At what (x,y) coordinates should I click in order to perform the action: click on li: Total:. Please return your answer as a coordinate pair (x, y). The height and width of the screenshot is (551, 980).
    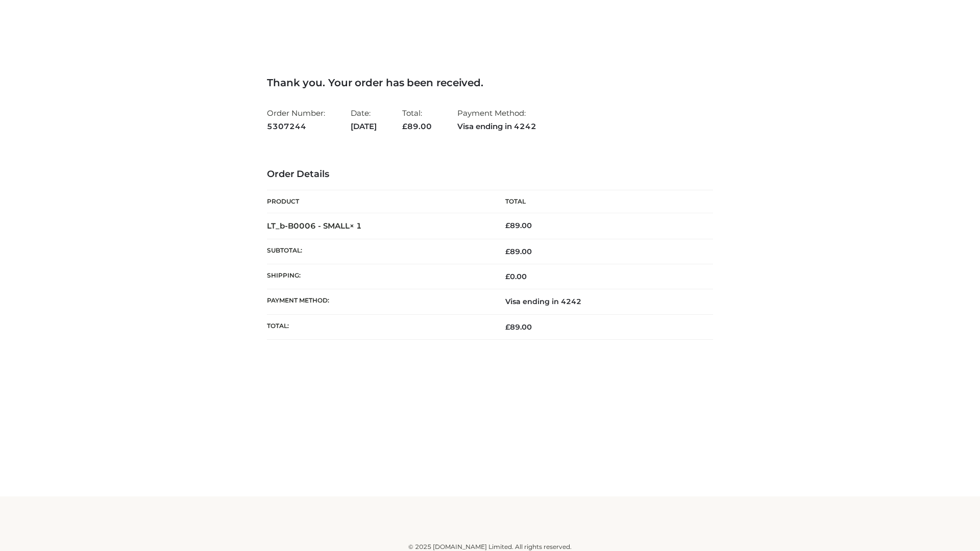
    Looking at the image, I should click on (417, 119).